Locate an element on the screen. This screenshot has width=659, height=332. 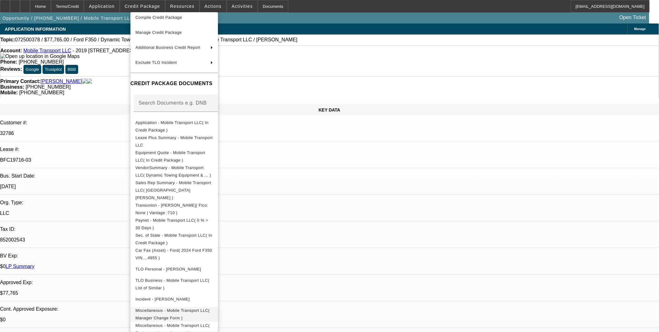
span: Equipment Quote - Mobile Transport LLC( In Credit Package ) is located at coordinates (170, 156).